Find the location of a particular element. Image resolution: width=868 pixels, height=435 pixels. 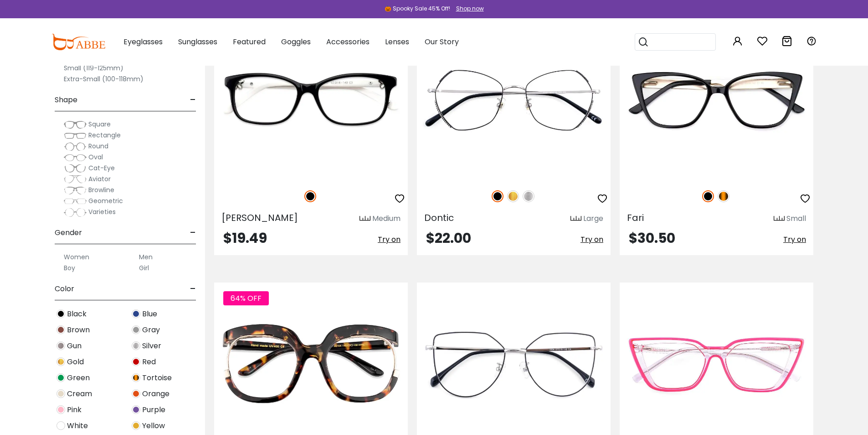

img: Browline.png is located at coordinates (75, 190).